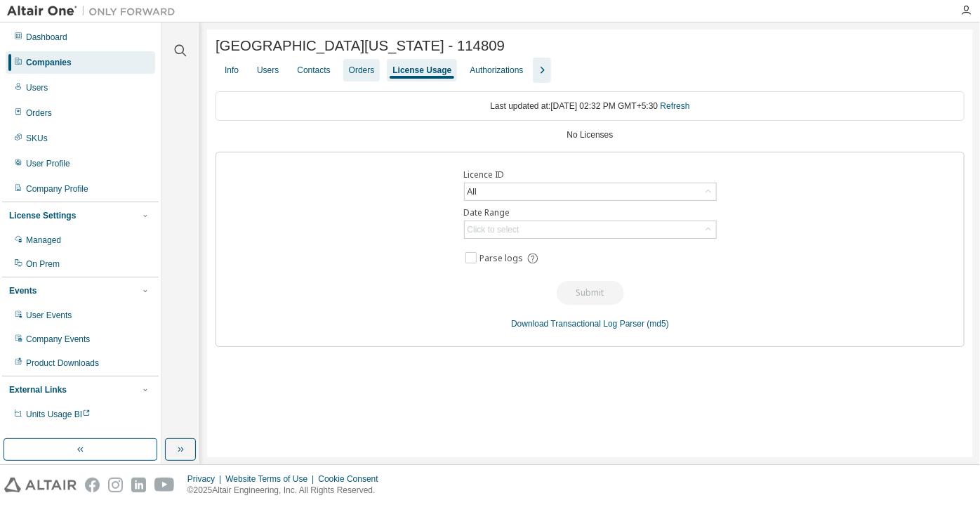  Describe the element at coordinates (58, 339) in the screenshot. I see `div: Company Events` at that location.